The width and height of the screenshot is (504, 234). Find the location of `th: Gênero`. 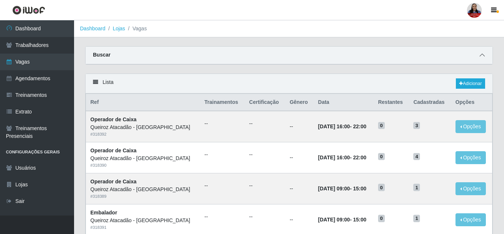

th: Gênero is located at coordinates (299, 102).